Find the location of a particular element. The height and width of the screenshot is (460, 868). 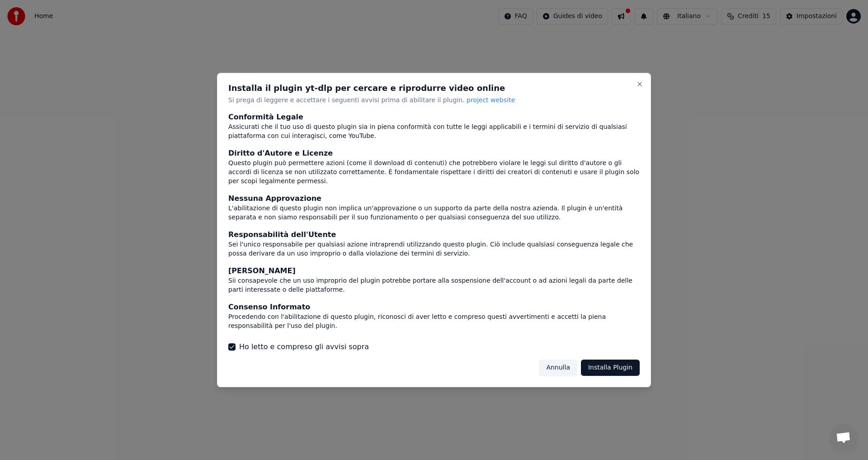

button: Annulla is located at coordinates (558, 368).